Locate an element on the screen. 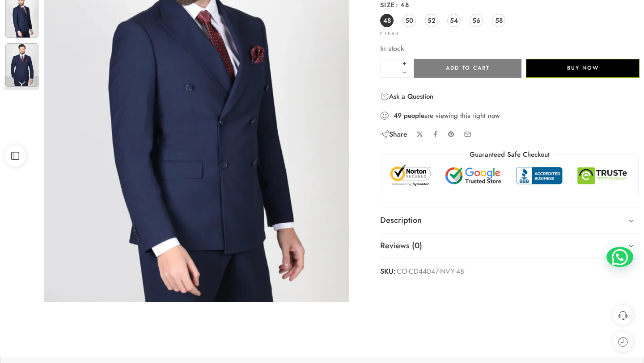 This screenshot has height=363, width=644. div: Share is located at coordinates (393, 134).